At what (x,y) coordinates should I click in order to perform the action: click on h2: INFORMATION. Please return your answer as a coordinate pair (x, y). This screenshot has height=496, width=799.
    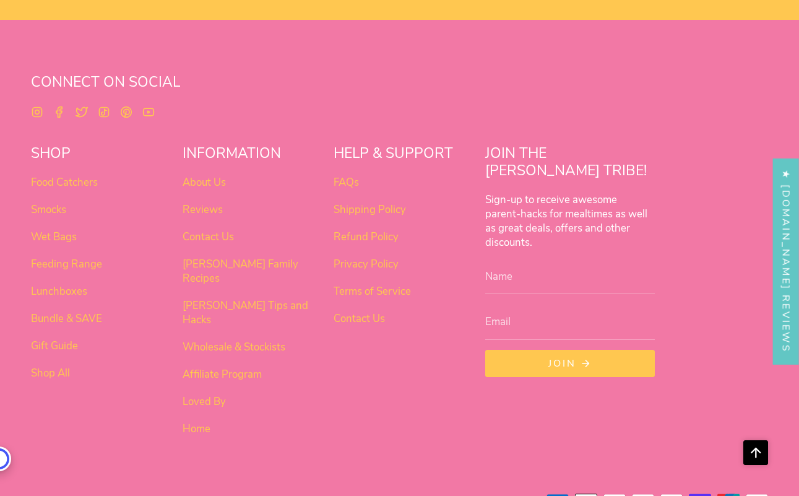
    Looking at the image, I should click on (248, 157).